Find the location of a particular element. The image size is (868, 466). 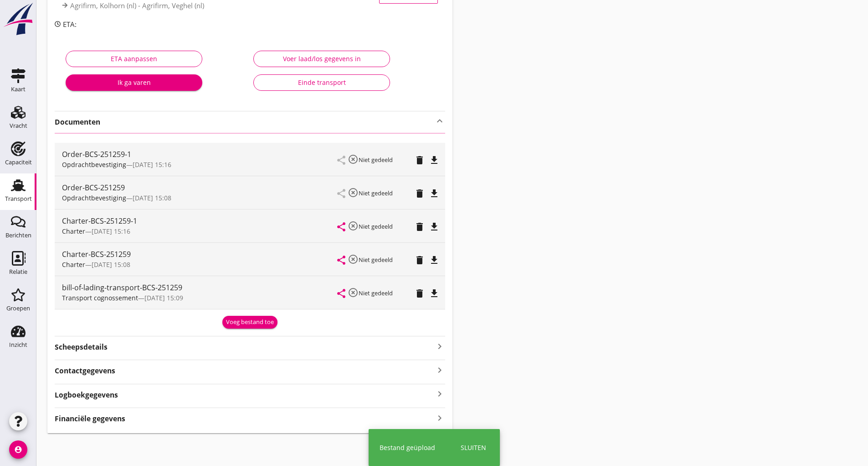

div: Order-BCS-251259 is located at coordinates (199, 187).